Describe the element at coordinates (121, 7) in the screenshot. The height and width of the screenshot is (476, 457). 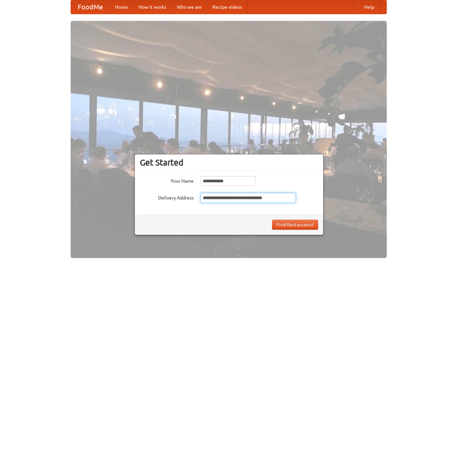
I see `a: Home` at that location.